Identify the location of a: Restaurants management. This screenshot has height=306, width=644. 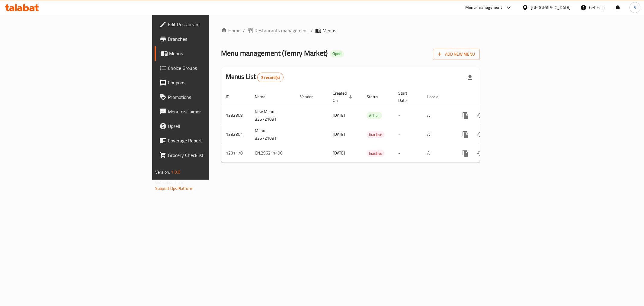
(277, 30).